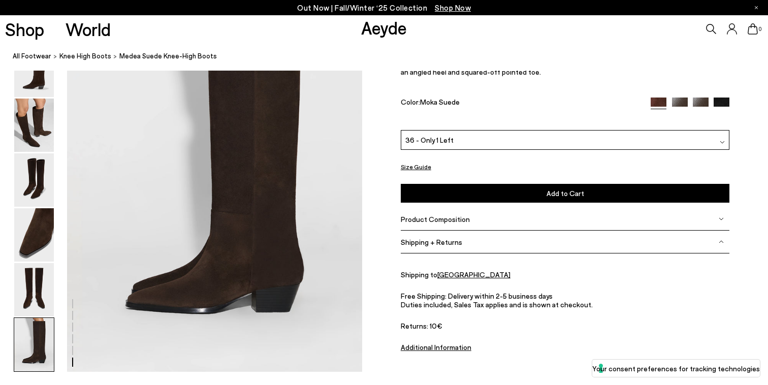  Describe the element at coordinates (34, 125) in the screenshot. I see `img: Medea Suede Knee-High Boots - Image 2` at that location.